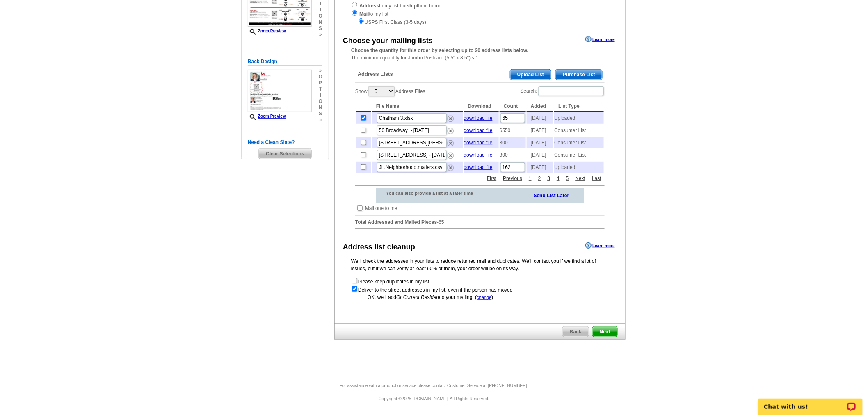 Image resolution: width=868 pixels, height=415 pixels. I want to click on form: Please keep duplicates in my list Deliver to the street addresses in my list, even if the person ..., so click(480, 286).